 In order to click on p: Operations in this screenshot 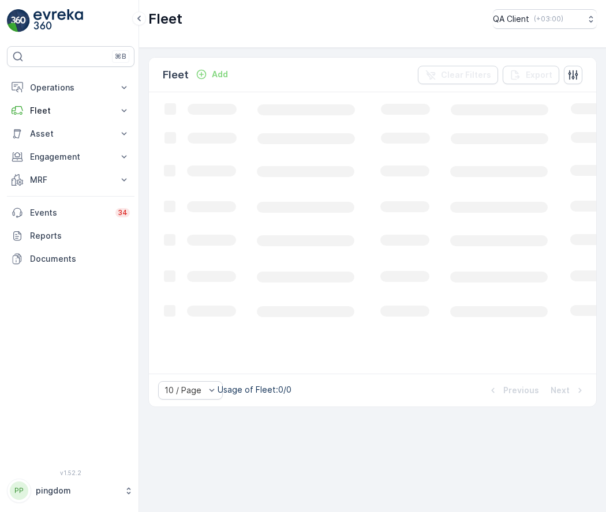, I will do `click(70, 88)`.